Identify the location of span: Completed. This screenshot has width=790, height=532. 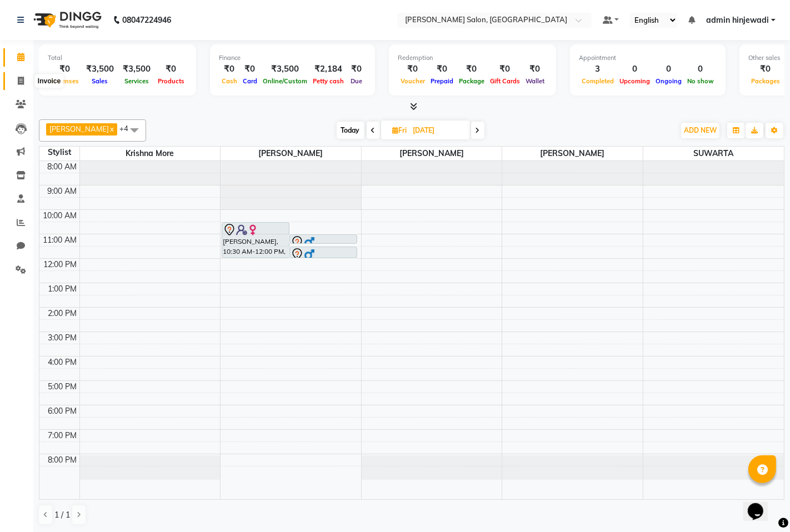
(598, 81).